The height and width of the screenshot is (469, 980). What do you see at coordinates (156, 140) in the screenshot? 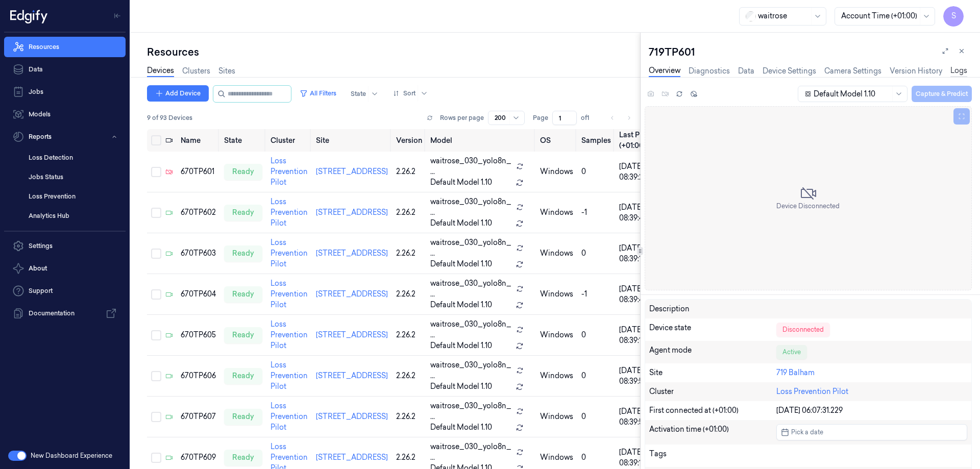
I see `button: Select all` at bounding box center [156, 140].